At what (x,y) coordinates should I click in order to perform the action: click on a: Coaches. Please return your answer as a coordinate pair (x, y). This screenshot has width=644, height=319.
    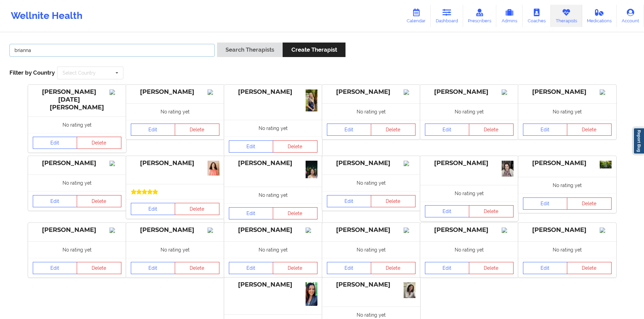
    Looking at the image, I should click on (536, 16).